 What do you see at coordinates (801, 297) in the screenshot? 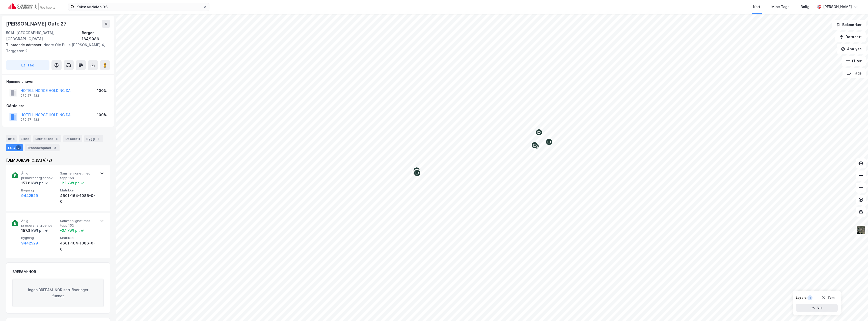
I see `div: Layers` at bounding box center [801, 297].